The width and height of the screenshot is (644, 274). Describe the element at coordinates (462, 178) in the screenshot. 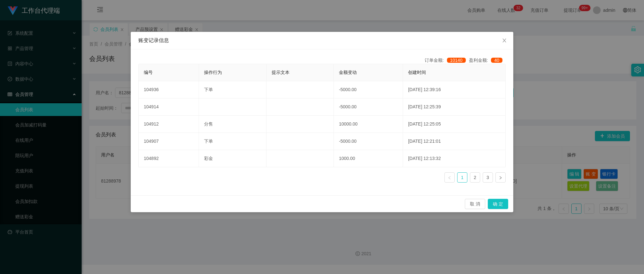

I see `a: 1` at that location.